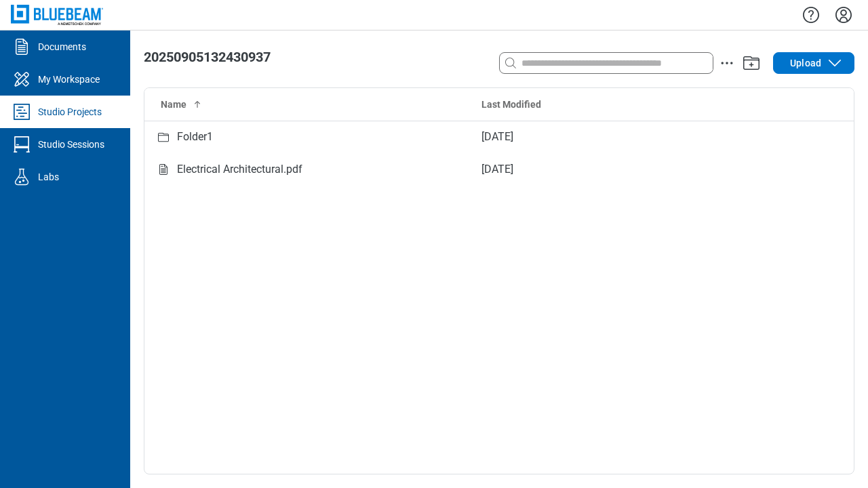  Describe the element at coordinates (22, 145) in the screenshot. I see `svg: Studio Sessions` at that location.